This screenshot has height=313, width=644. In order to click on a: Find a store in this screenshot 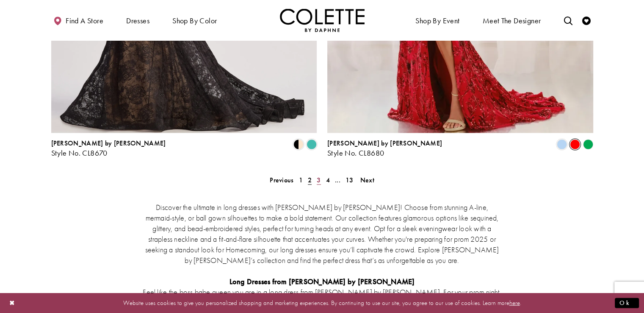, I will do `click(79, 20)`.